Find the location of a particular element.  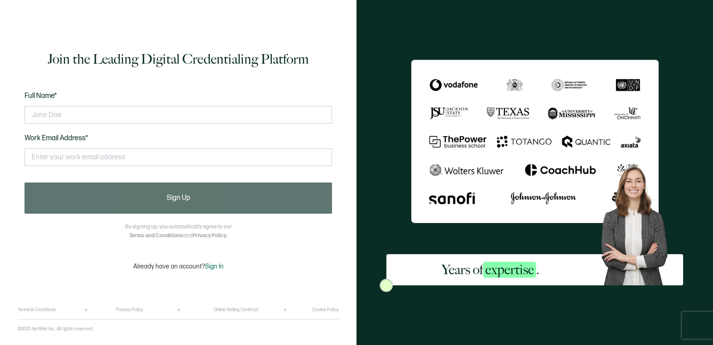

span: Work Email Address* is located at coordinates (56, 138).